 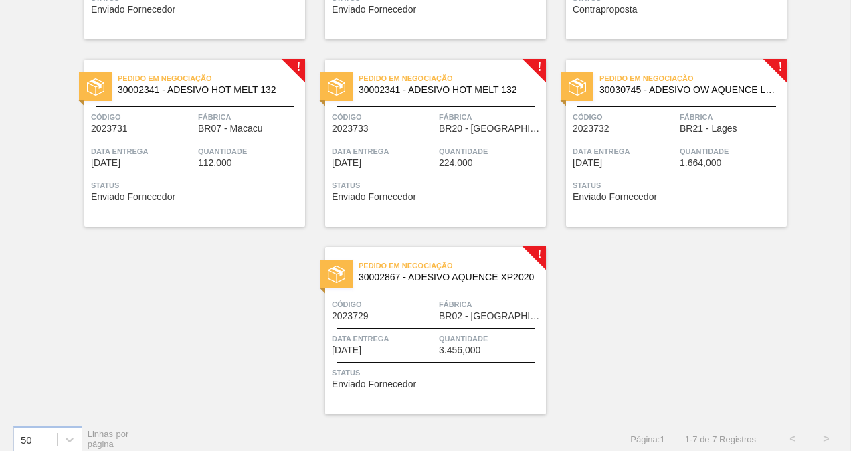 What do you see at coordinates (108, 439) in the screenshot?
I see `span: Linhas por página` at bounding box center [108, 439].